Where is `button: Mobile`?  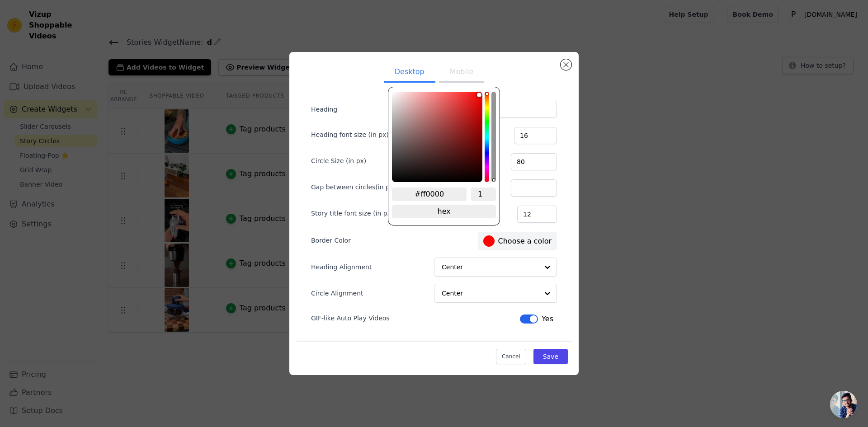
button: Mobile is located at coordinates (461, 73).